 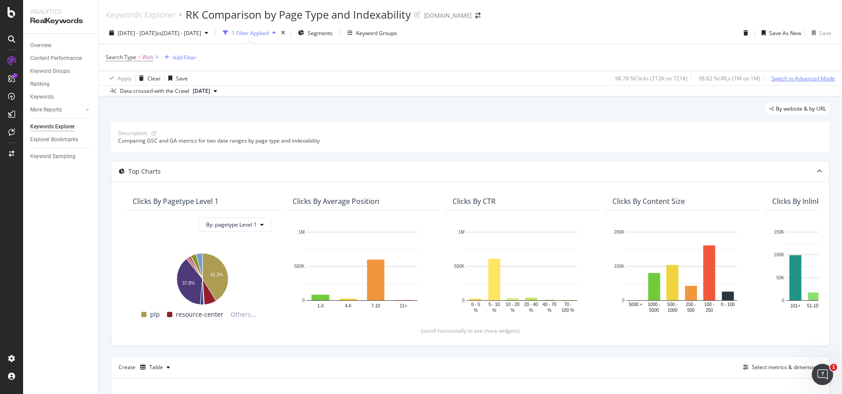 What do you see at coordinates (797, 109) in the screenshot?
I see `div: legacy label` at bounding box center [797, 109].